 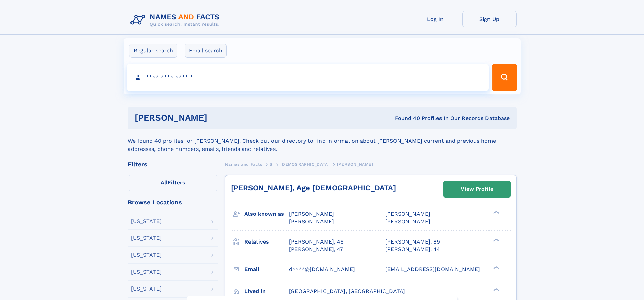 What do you see at coordinates (153, 50) in the screenshot?
I see `label: Regular search` at bounding box center [153, 50].